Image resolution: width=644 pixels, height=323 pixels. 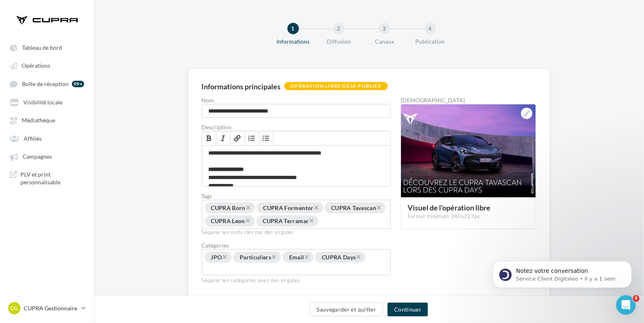 I want to click on span: 8, so click(x=636, y=299).